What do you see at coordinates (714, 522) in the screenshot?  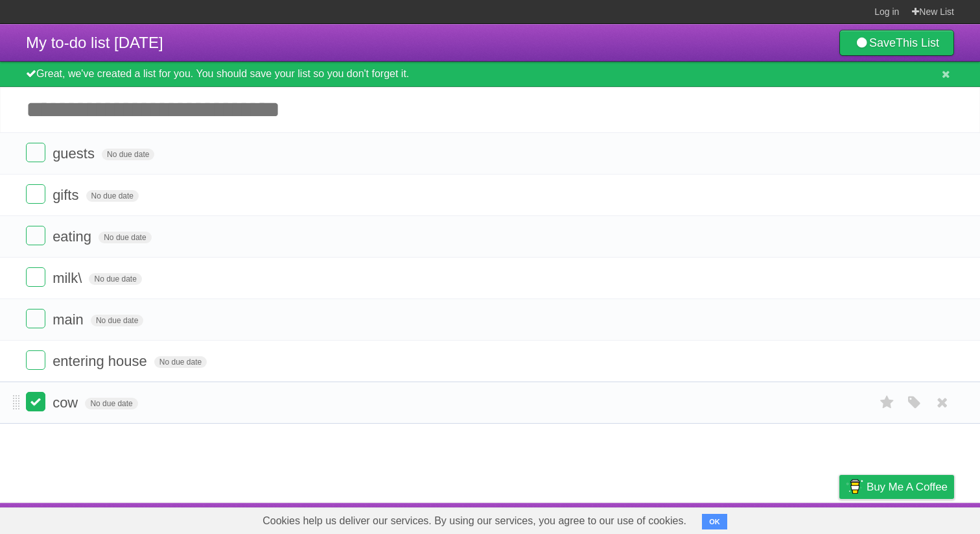 I see `button: OK` at bounding box center [714, 522].